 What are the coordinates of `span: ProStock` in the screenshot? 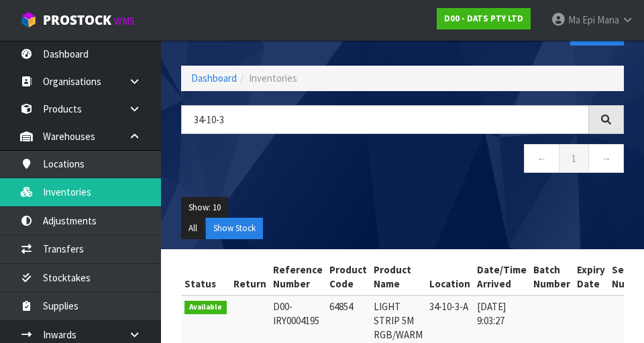 It's located at (77, 20).